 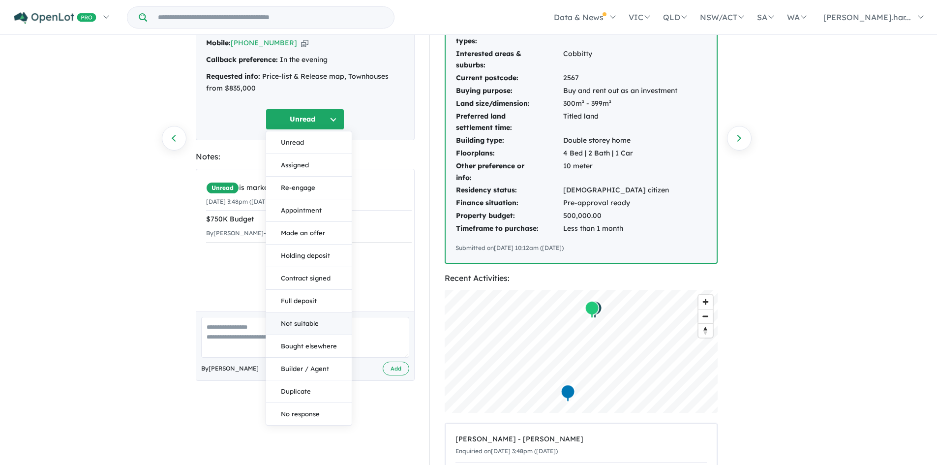 I want to click on span: Zoom in, so click(x=706, y=302).